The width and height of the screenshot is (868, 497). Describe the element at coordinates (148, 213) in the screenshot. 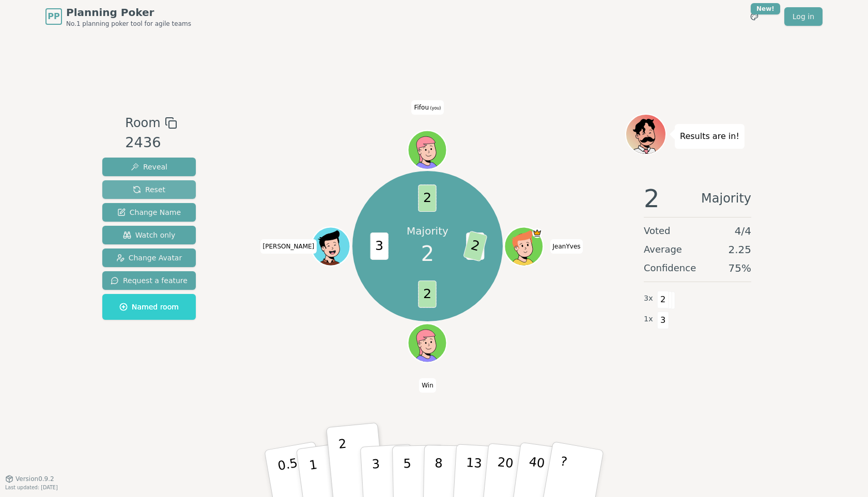

I see `span: Change Name` at that location.